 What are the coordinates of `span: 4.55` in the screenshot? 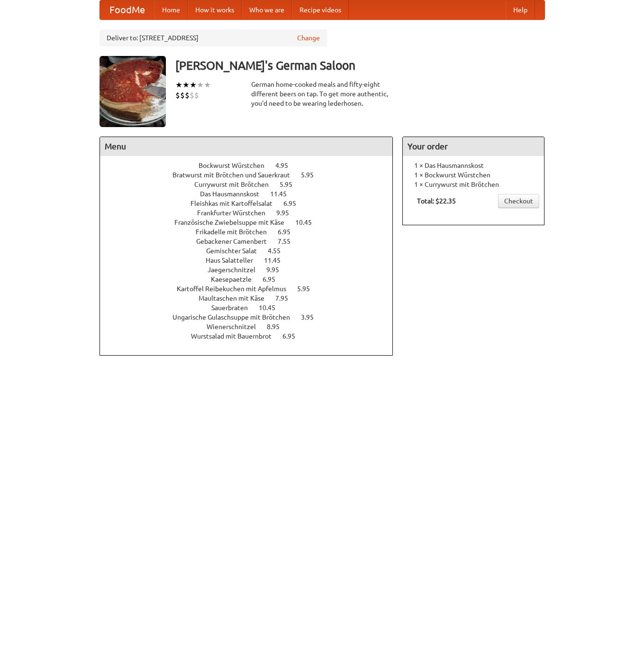 It's located at (279, 251).